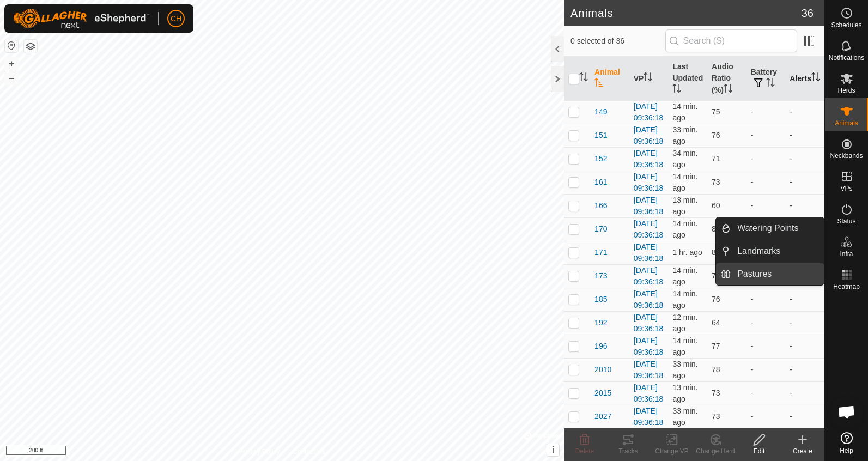  I want to click on div: Edit, so click(759, 451).